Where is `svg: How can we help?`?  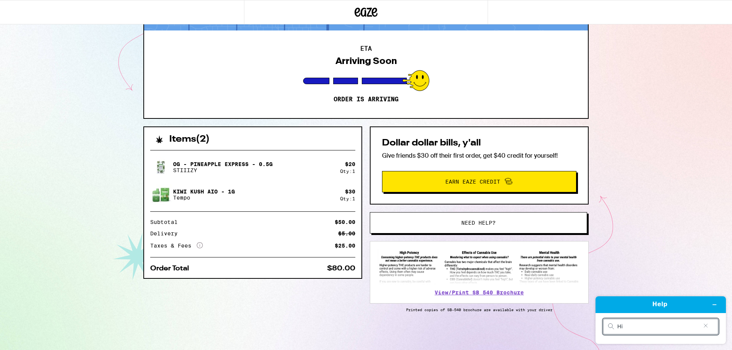 svg: How can we help? is located at coordinates (22, 36).